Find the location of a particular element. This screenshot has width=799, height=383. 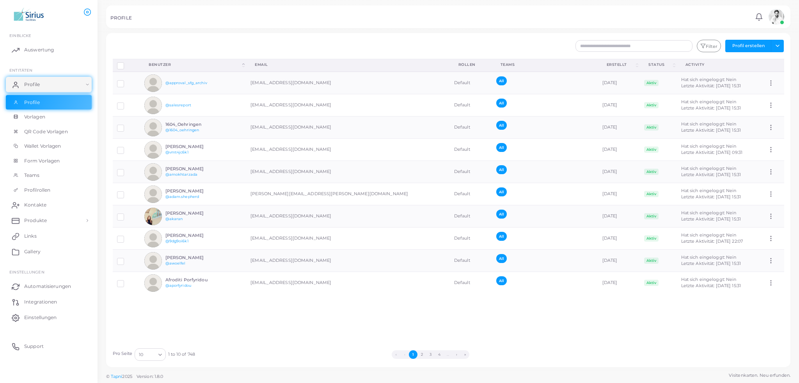

a: Gallery is located at coordinates (49, 252).